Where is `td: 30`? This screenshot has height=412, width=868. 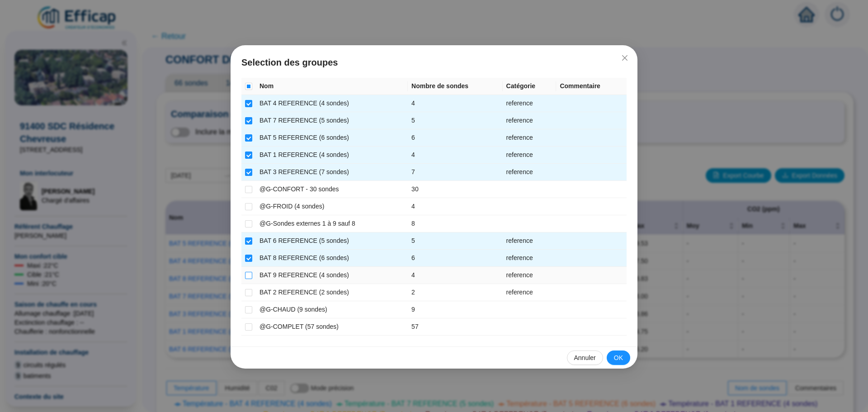
td: 30 is located at coordinates (455, 189).